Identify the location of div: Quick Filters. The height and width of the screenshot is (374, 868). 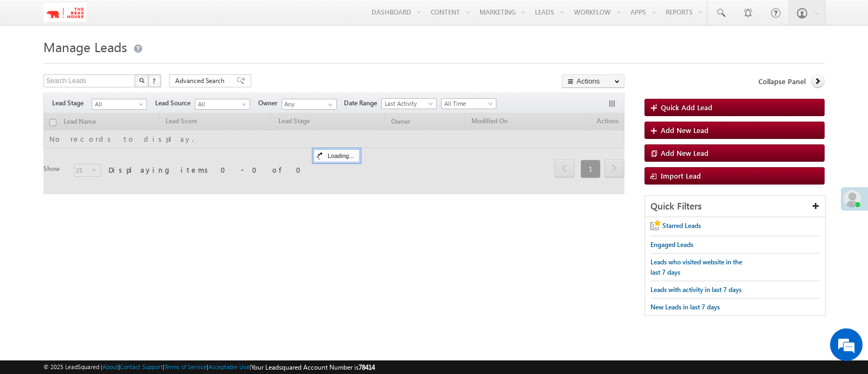
(735, 206).